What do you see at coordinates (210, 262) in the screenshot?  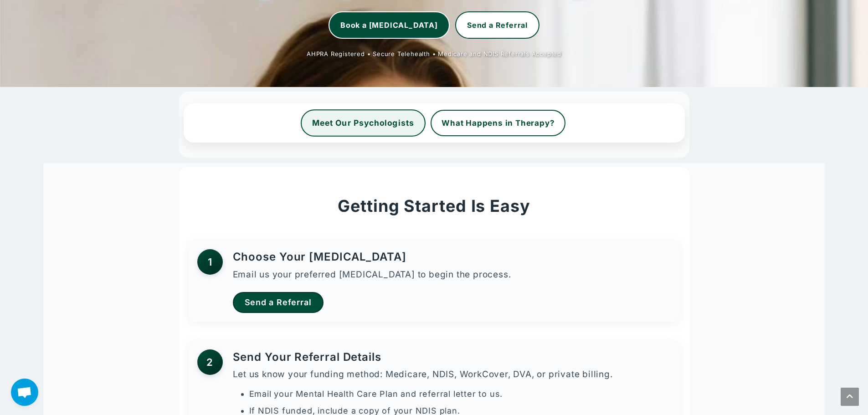 I see `div: 1` at bounding box center [210, 262].